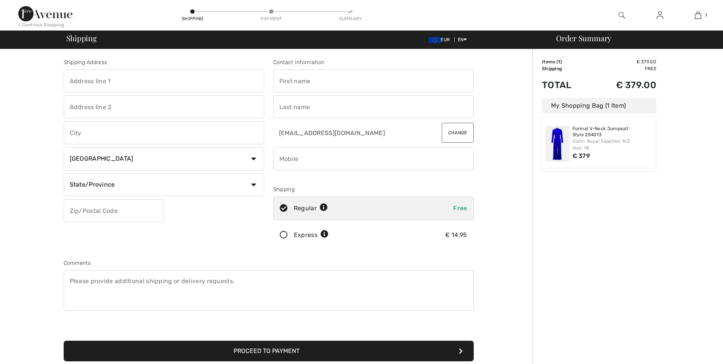 Image resolution: width=723 pixels, height=364 pixels. What do you see at coordinates (633, 38) in the screenshot?
I see `div: Order Summary` at bounding box center [633, 38].